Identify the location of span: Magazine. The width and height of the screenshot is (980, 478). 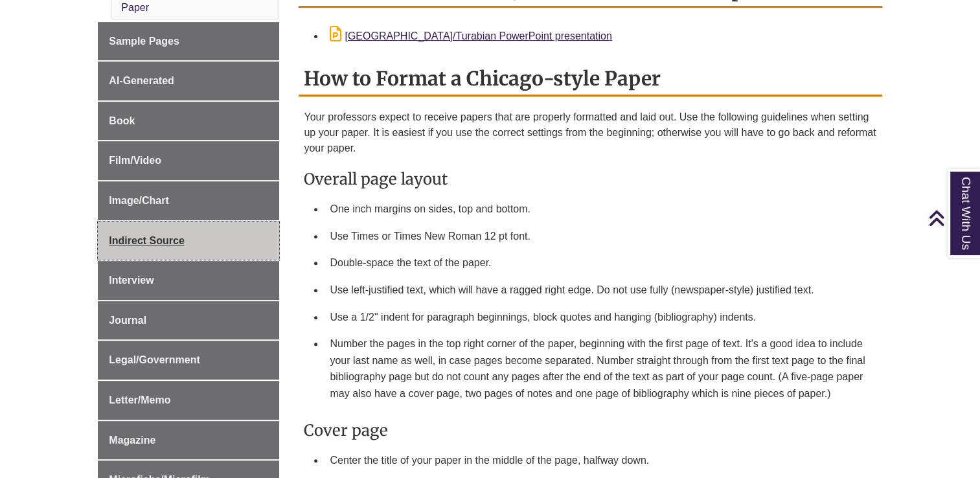
(132, 440).